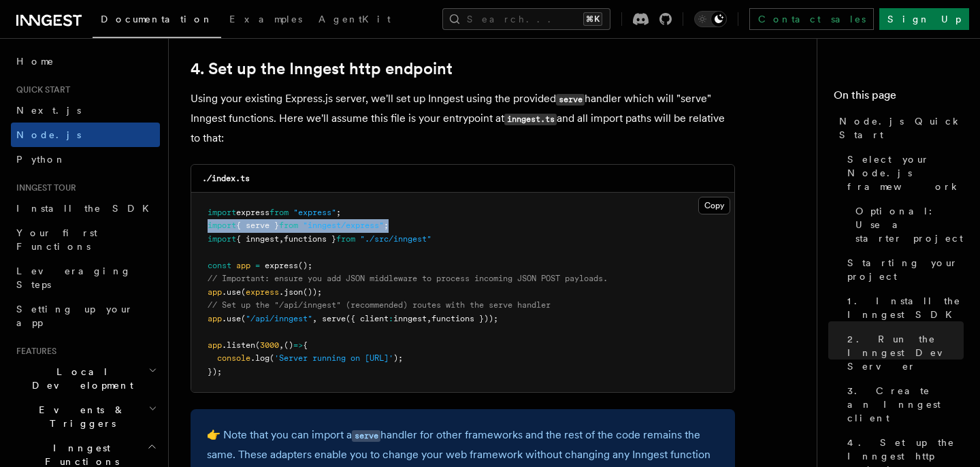 This screenshot has height=467, width=980. I want to click on span: Leveraging Steps, so click(73, 277).